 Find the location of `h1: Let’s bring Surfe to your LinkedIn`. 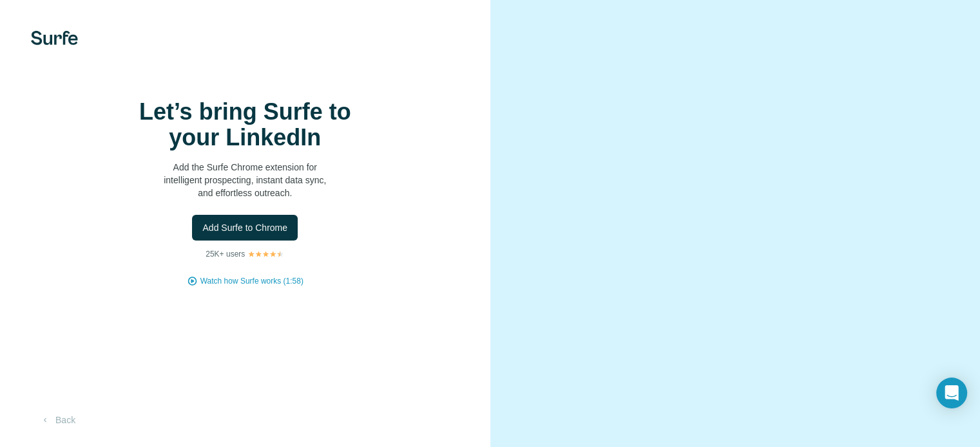

h1: Let’s bring Surfe to your LinkedIn is located at coordinates (245, 125).